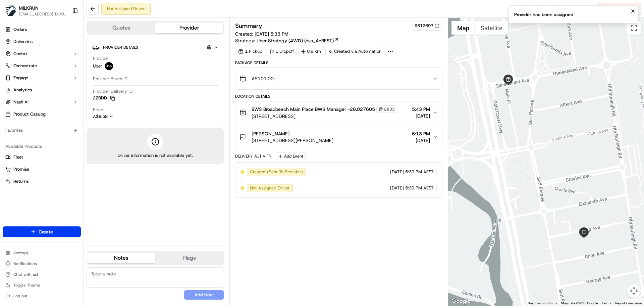  I want to click on button: Notes, so click(121, 258).